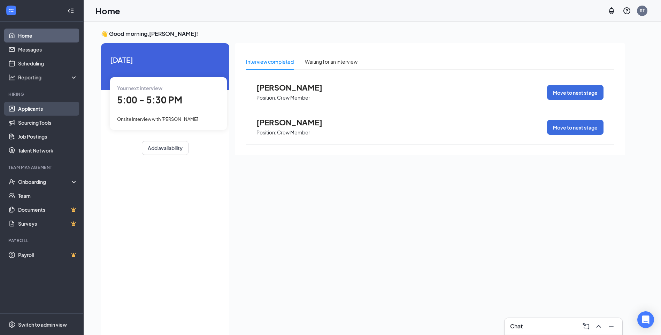 This screenshot has width=661, height=335. What do you see at coordinates (71, 11) in the screenshot?
I see `svg: Collapse` at bounding box center [71, 11].